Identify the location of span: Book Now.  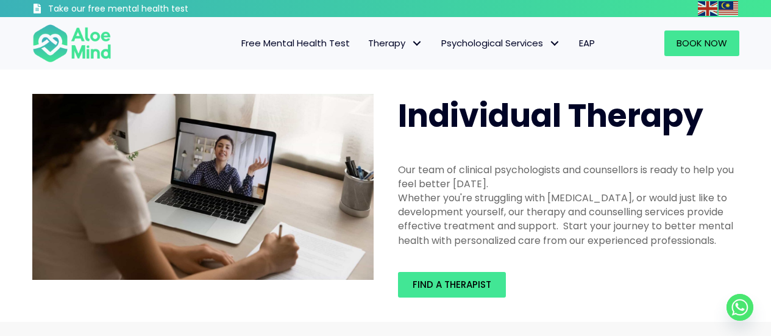
(702, 43).